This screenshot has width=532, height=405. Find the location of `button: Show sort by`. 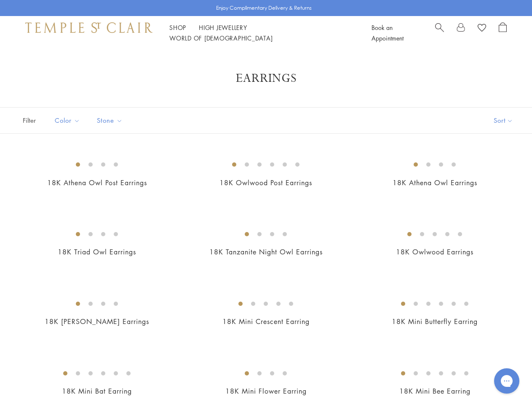

button: Show sort by is located at coordinates (503, 120).